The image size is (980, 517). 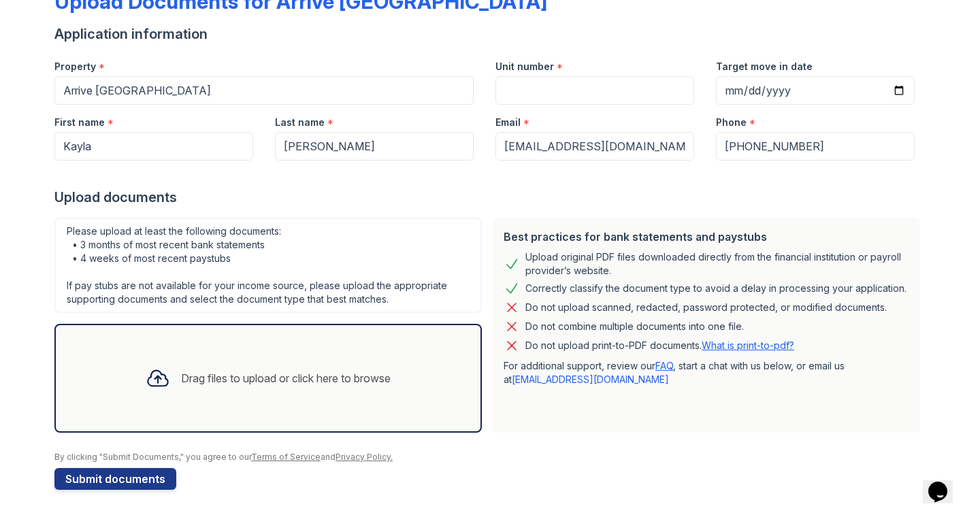 What do you see at coordinates (490, 34) in the screenshot?
I see `div: Application information` at bounding box center [490, 34].